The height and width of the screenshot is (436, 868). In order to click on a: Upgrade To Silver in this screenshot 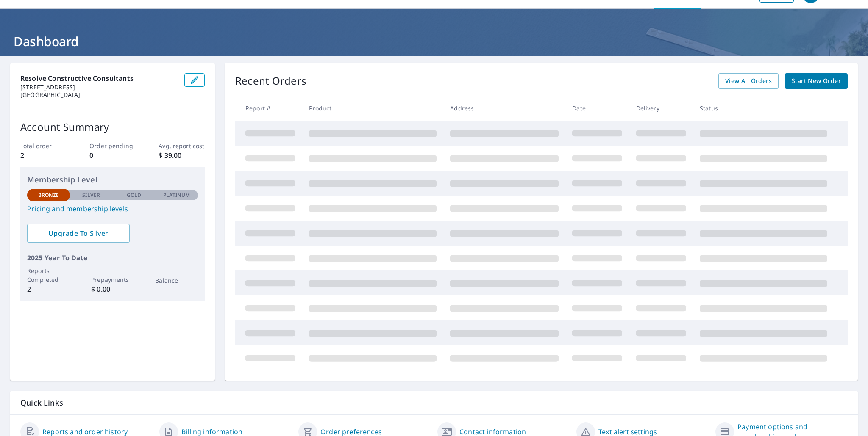, I will do `click(78, 234)`.